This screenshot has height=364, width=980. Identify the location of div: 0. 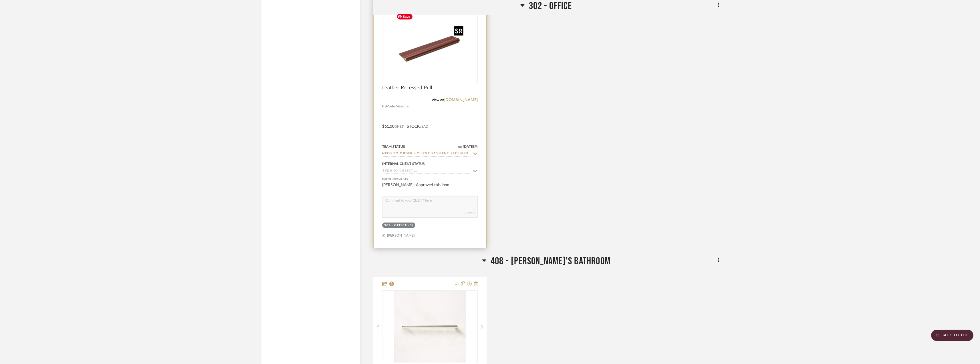
(430, 47).